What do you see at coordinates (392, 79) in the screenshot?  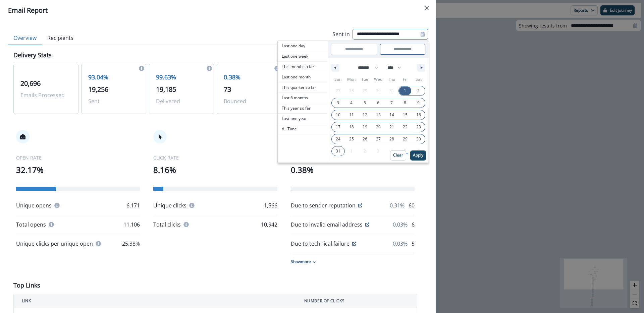 I see `span: Thu` at bounding box center [392, 79].